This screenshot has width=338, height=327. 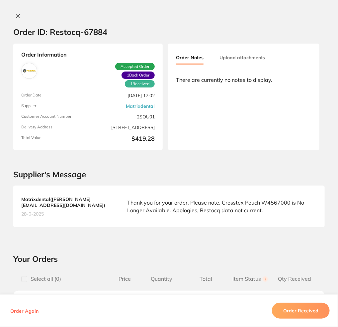 What do you see at coordinates (190, 58) in the screenshot?
I see `button: Order Notes` at bounding box center [190, 58].